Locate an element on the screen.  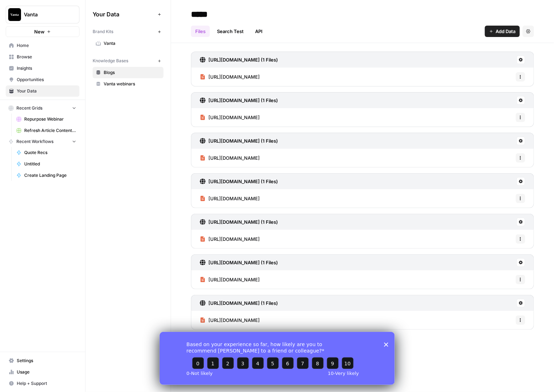
span: Add Data is located at coordinates (505, 31).